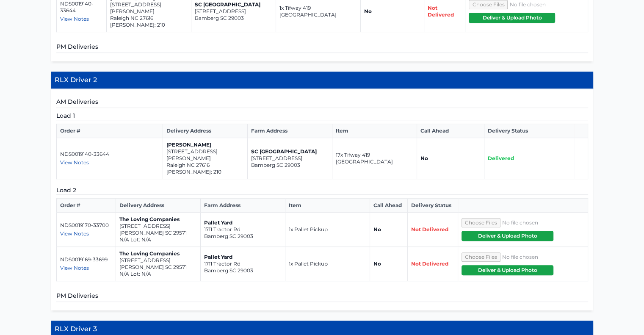  What do you see at coordinates (322, 102) in the screenshot?
I see `h5: AM Deliveries` at bounding box center [322, 102].